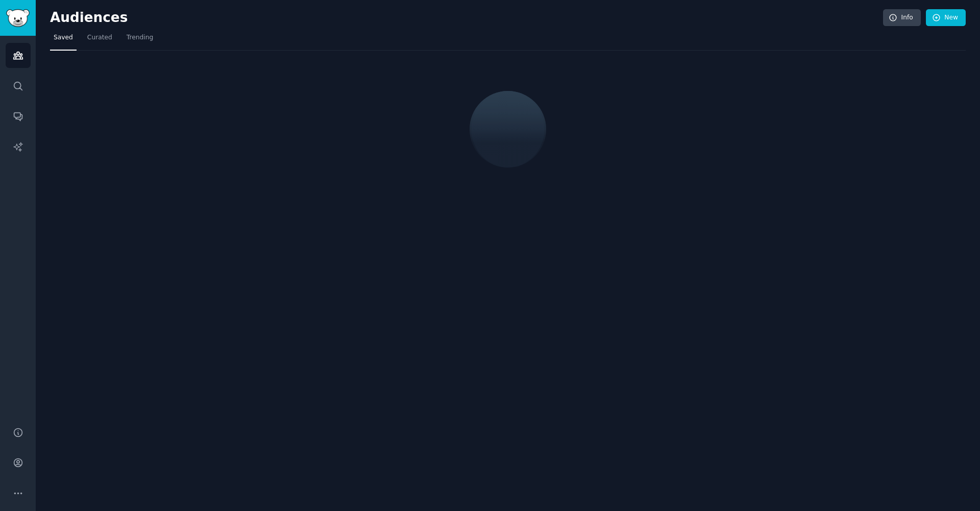 The height and width of the screenshot is (511, 980). I want to click on a: Curated, so click(99, 40).